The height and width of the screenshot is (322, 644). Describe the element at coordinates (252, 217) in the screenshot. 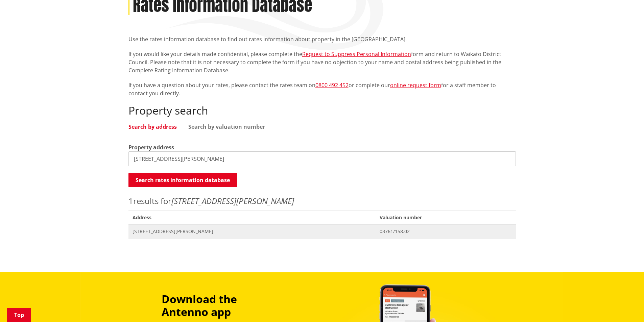

I see `span: Address` at that location.